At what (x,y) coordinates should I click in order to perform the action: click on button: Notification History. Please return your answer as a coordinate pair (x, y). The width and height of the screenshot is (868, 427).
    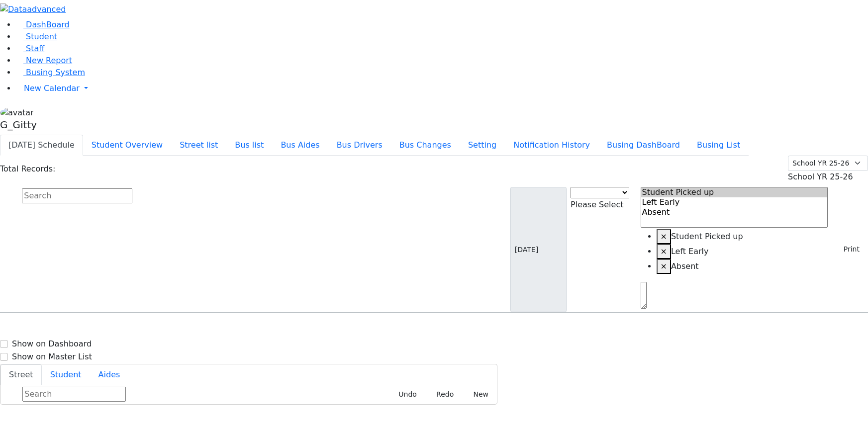
    Looking at the image, I should click on (551, 145).